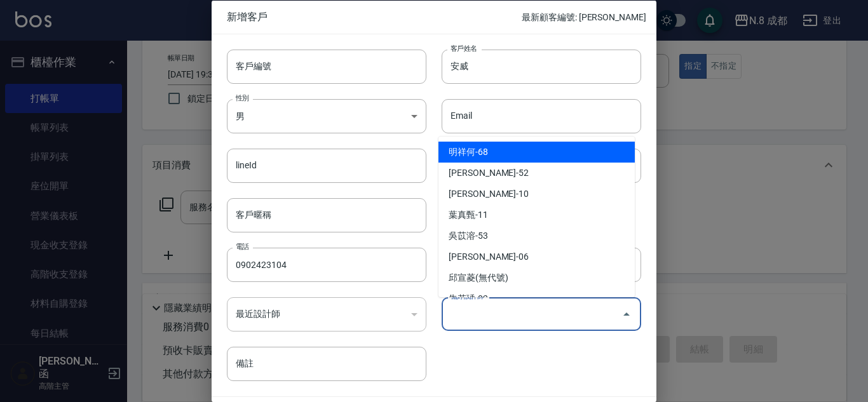 The width and height of the screenshot is (868, 402). What do you see at coordinates (242, 247) in the screenshot?
I see `label: 電話` at bounding box center [242, 247].